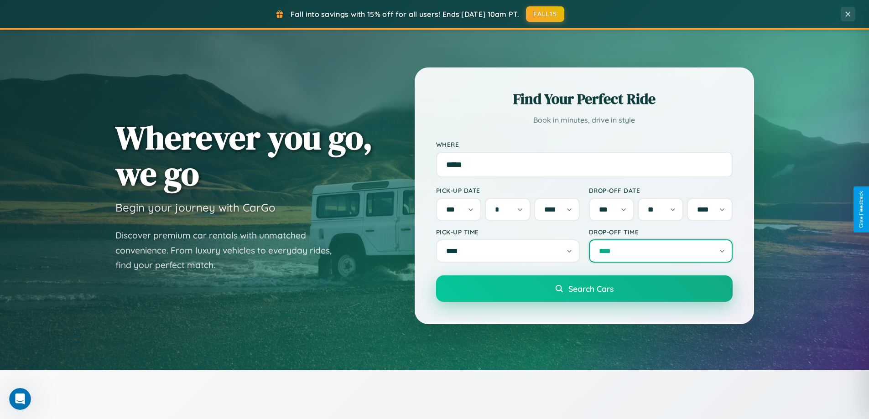 Image resolution: width=869 pixels, height=419 pixels. I want to click on div: Give Feedback, so click(862, 209).